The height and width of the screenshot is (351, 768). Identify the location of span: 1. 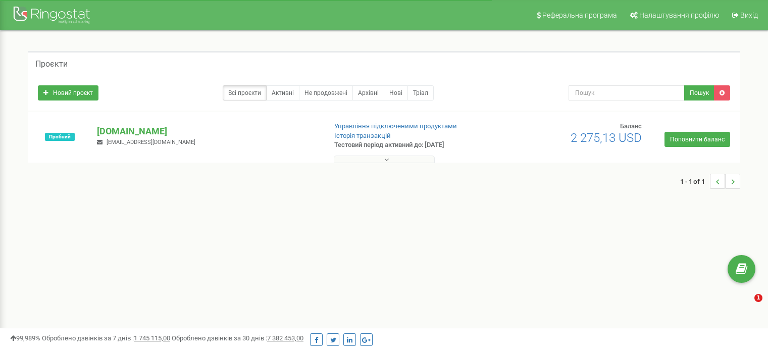
(759, 298).